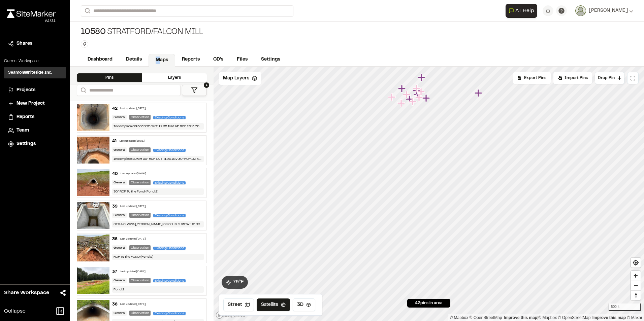  I want to click on span: Drop Pin, so click(606, 78).